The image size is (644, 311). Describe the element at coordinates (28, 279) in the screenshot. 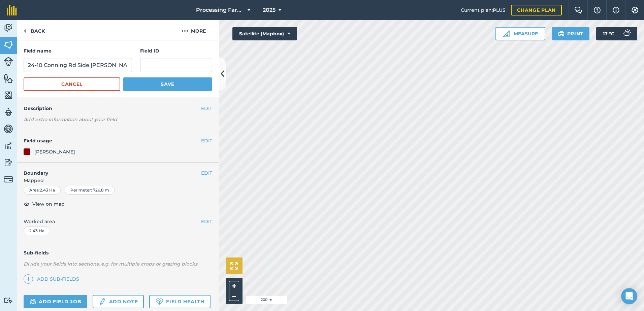

I see `img: svg+xml;base64,PHN2ZyB4bWxucz0iaHR0cDovL3d3dy53My5vcmcvMjAwMC9zdmciIHdpZHRoPSIxNCIgaGVpZ2h0PSIyNC...` at that location.